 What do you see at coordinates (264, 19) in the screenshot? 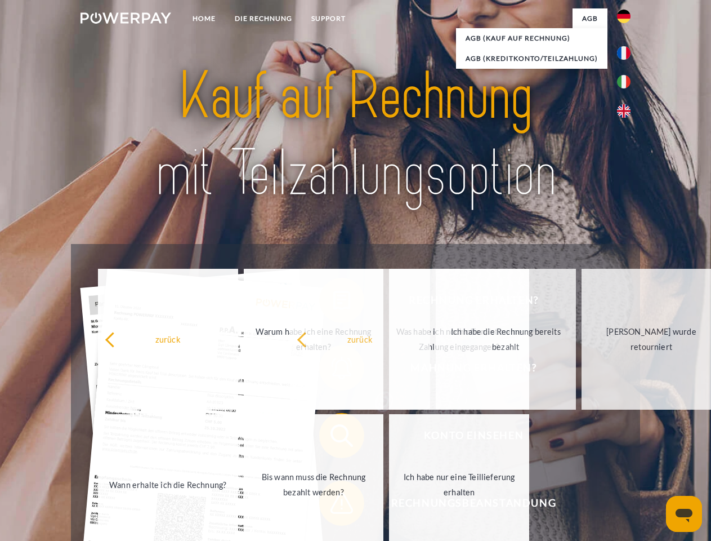
I see `a: DIE RECHNUNG` at bounding box center [264, 19].